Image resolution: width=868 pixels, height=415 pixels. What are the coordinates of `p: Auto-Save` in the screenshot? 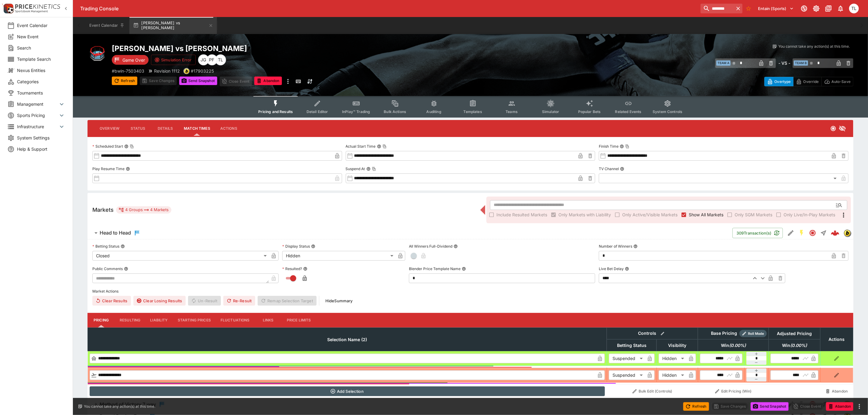 It's located at (841, 81).